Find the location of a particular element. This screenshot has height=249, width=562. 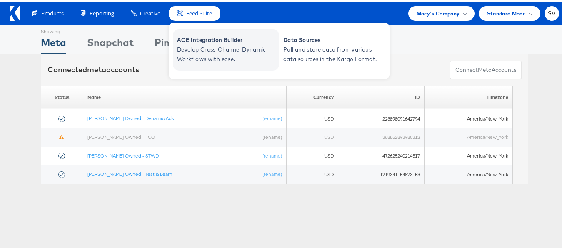

span: Pull and store data from various data sources in the Kargo Format. is located at coordinates (333, 53).